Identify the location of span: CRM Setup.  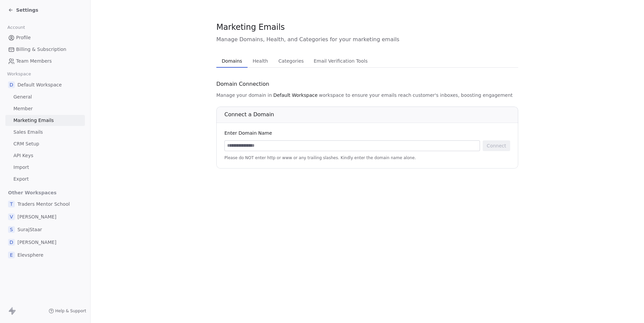
(26, 144).